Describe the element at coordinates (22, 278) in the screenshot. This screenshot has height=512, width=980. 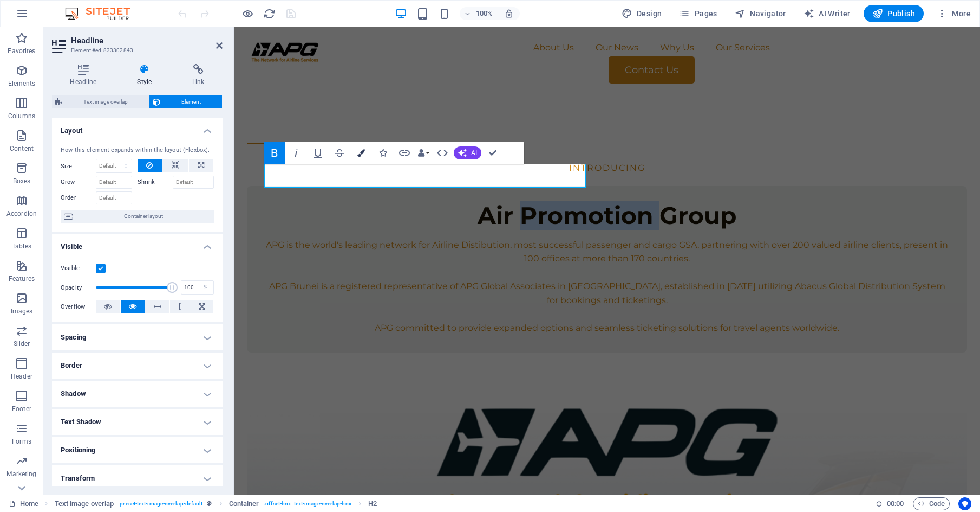
I see `p: Features` at that location.